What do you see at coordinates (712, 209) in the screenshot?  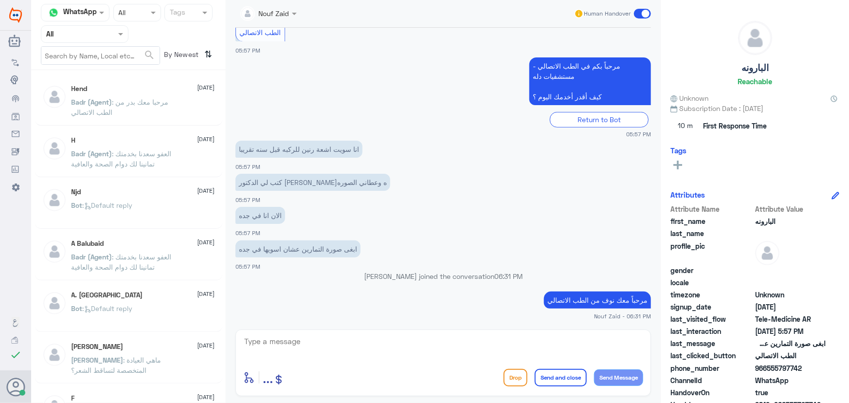 I see `span: Attribute Name` at bounding box center [712, 209].